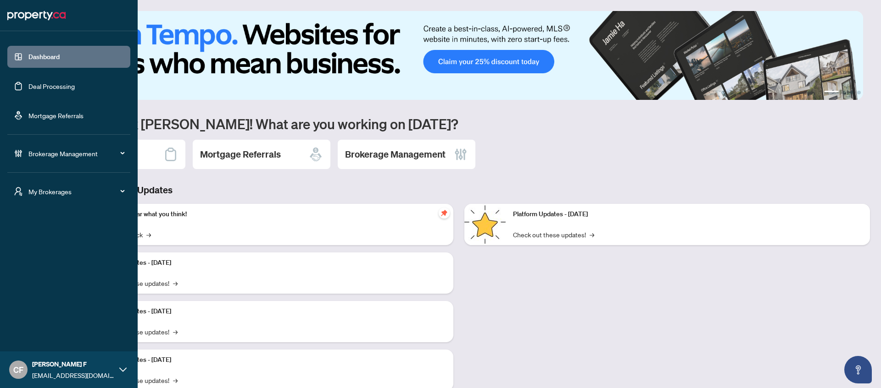 The image size is (881, 388). Describe the element at coordinates (240, 155) in the screenshot. I see `h2: Mortgage Referrals` at that location.